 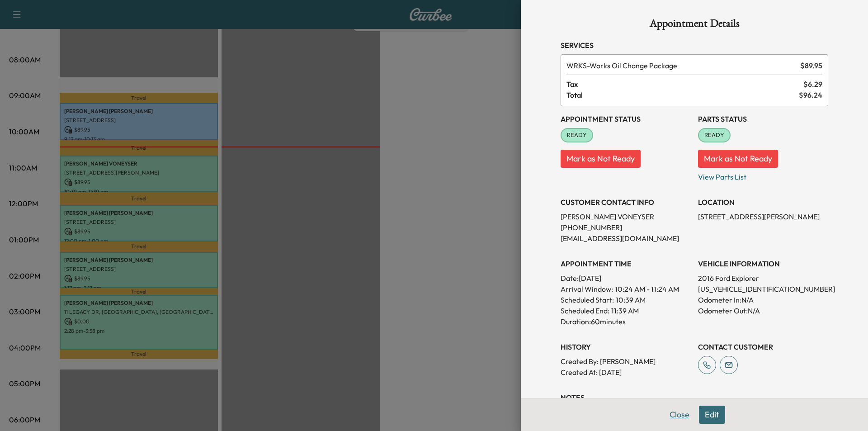 I want to click on p: 11:39 AM, so click(x=625, y=311).